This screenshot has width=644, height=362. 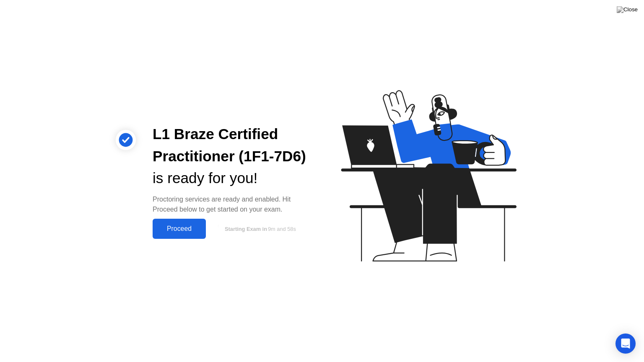 I want to click on div: L1 Braze Certified Practitioner (1F1-7D6), so click(x=231, y=145).